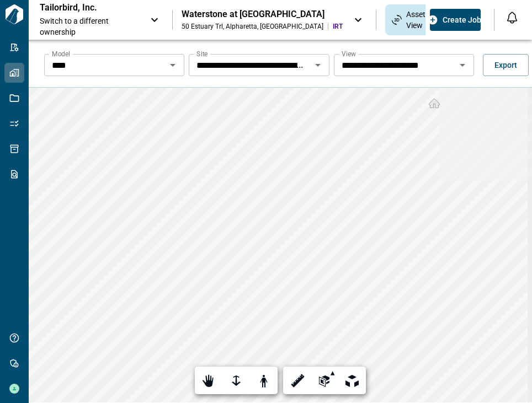 The image size is (532, 403). I want to click on span: IRT, so click(338, 27).